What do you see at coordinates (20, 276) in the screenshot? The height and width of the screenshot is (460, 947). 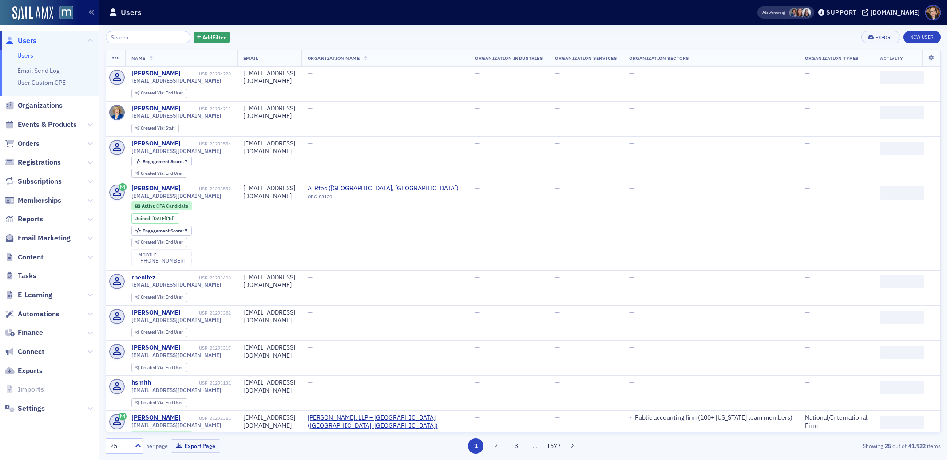 I see `a: Tasks` at bounding box center [20, 276].